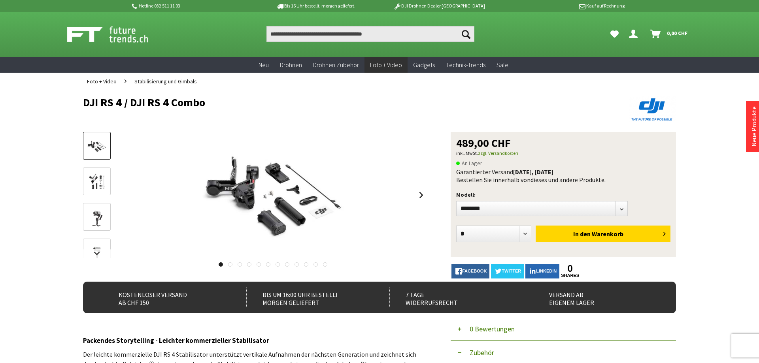 This screenshot has width=759, height=363. I want to click on span: Warenkorb, so click(608, 234).